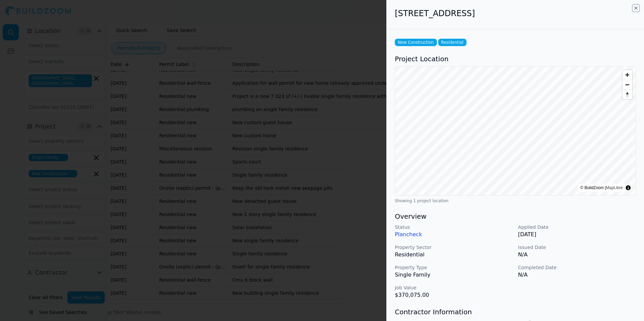  Describe the element at coordinates (627, 75) in the screenshot. I see `button: Zoom in` at that location.